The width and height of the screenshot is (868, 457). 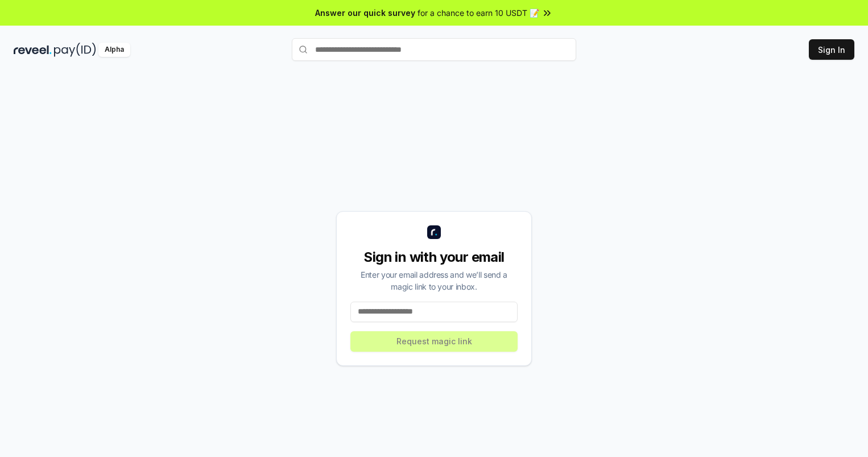 What do you see at coordinates (434, 258) in the screenshot?
I see `div: Sign in with your email` at bounding box center [434, 258].